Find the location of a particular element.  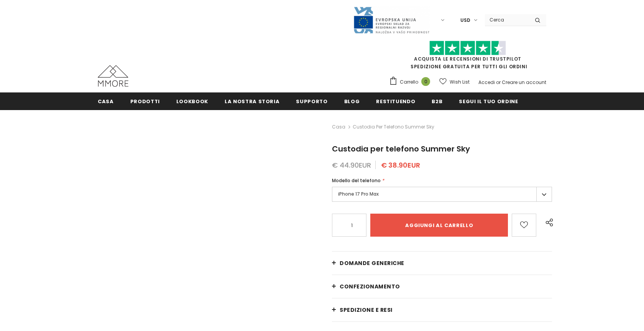

a: Acquista le recensioni di TrustPilot is located at coordinates (468, 59).